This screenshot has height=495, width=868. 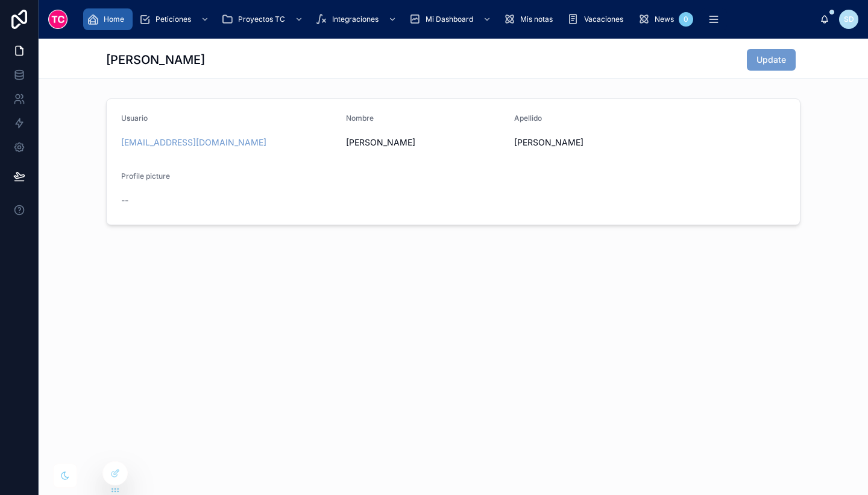 I want to click on a: Mis notas, so click(x=531, y=19).